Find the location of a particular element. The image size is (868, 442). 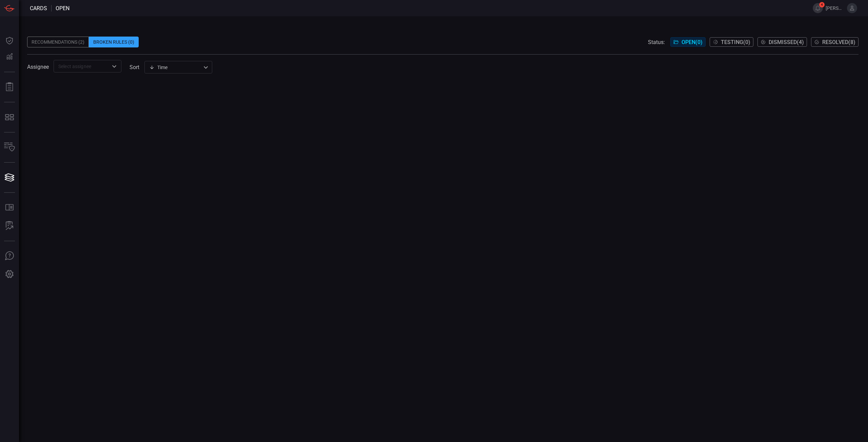

div: Recommendations (2) is located at coordinates (58, 42).